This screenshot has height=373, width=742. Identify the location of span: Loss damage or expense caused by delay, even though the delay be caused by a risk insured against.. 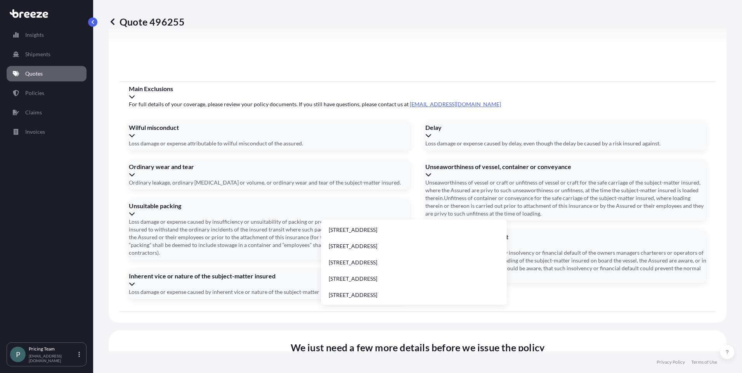
(543, 144).